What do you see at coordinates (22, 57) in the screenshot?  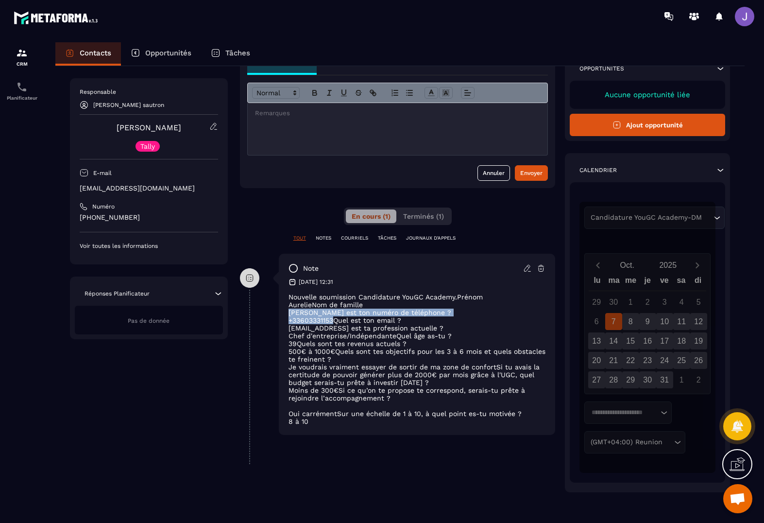 I see `a: formationformationCRM` at bounding box center [22, 57].